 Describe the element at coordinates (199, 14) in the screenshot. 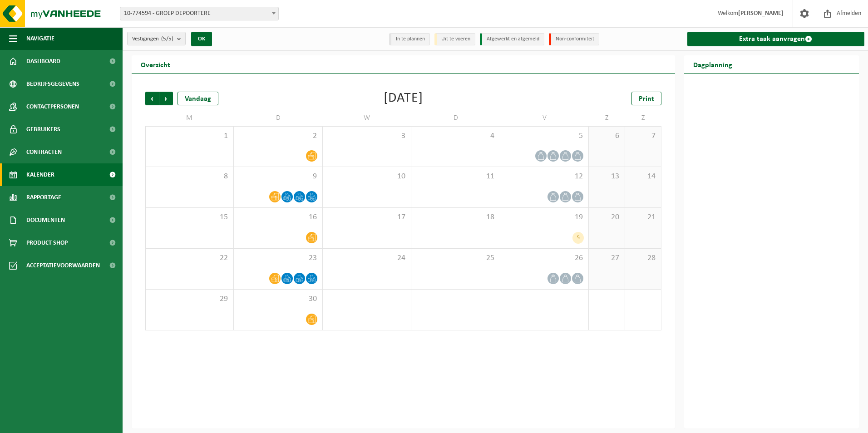

I see `span: 10-774594 - GROEP DEPOORTERE` at that location.